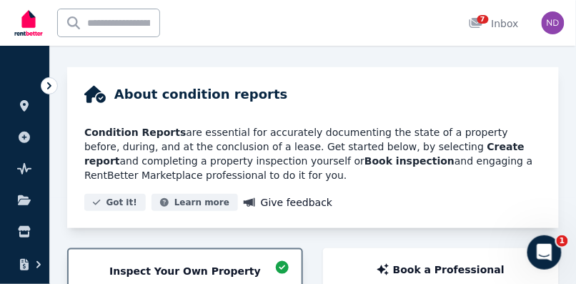  I want to click on h2: About condition reports, so click(201, 94).